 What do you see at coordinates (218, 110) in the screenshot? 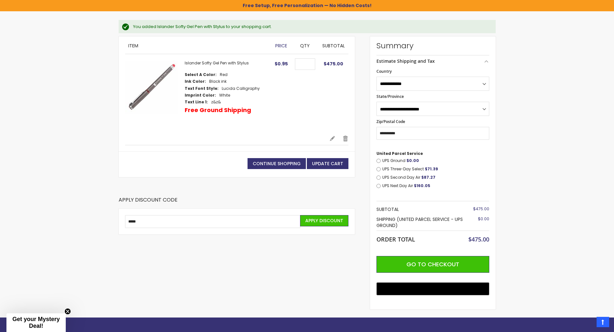
I see `p: Free Ground Shipping` at bounding box center [218, 110].